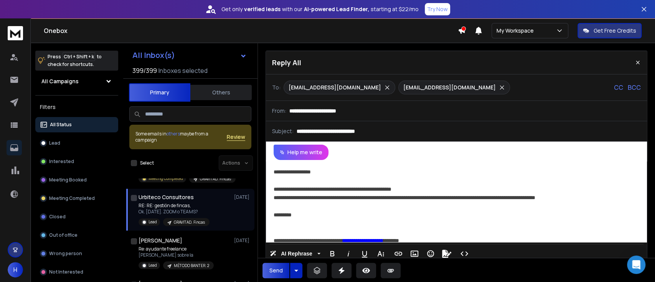 The height and width of the screenshot is (282, 655). I want to click on button: Emoticons, so click(430, 254).